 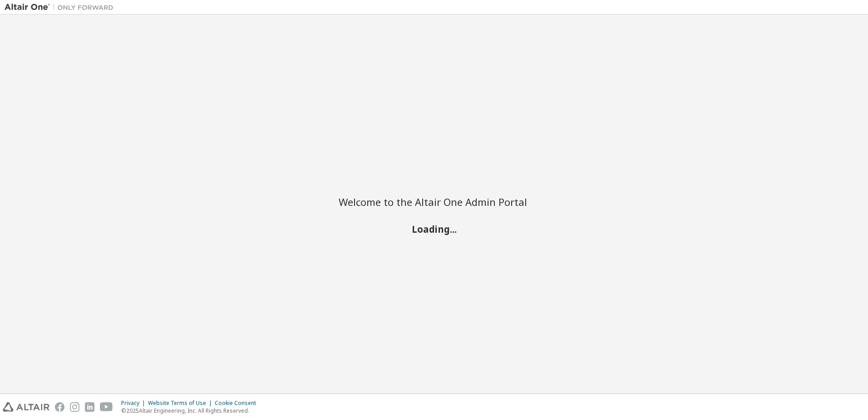 What do you see at coordinates (75, 407) in the screenshot?
I see `img: instagram.svg` at bounding box center [75, 407].